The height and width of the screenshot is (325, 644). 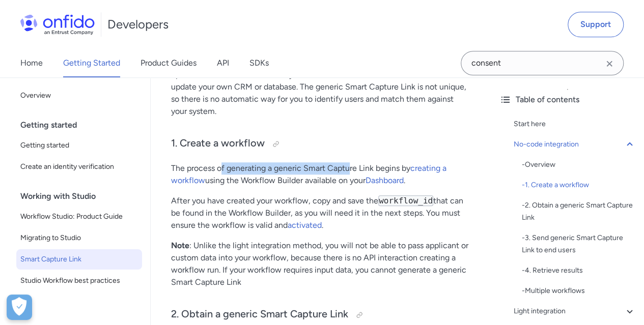 What do you see at coordinates (259, 63) in the screenshot?
I see `a: SDKs` at bounding box center [259, 63].